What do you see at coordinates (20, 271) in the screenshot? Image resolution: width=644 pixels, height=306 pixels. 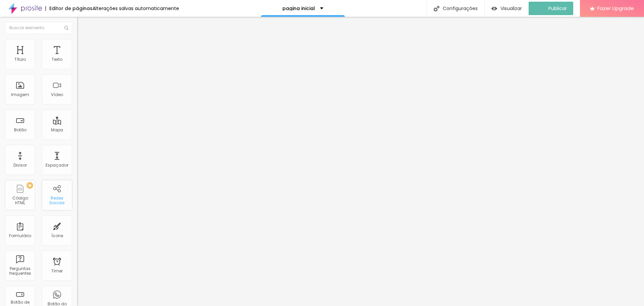 I see `div: Perguntas frequentes` at bounding box center [20, 271].